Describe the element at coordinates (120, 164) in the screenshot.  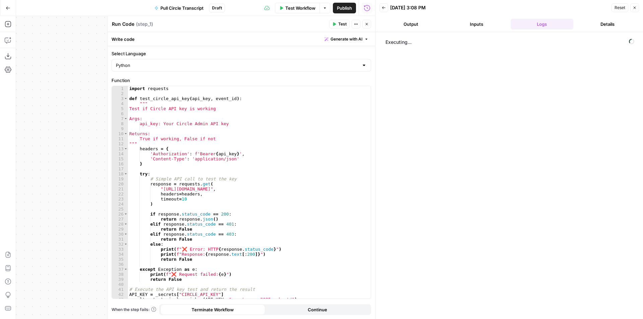
I see `div: 16` at that location.